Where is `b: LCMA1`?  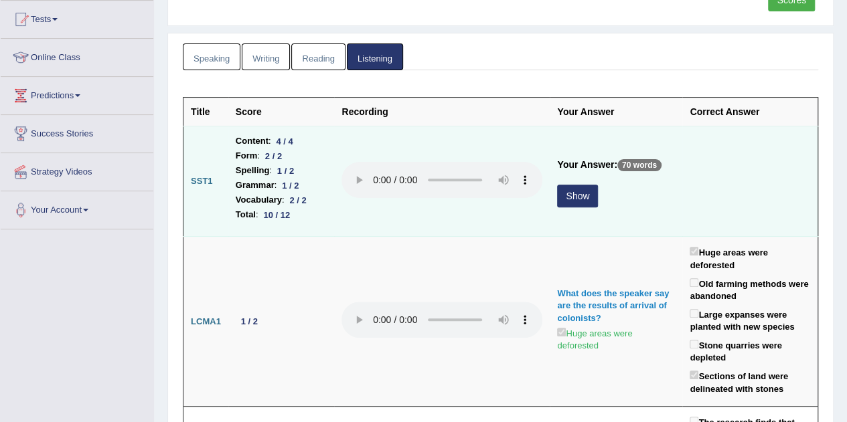
b: LCMA1 is located at coordinates (206, 321).